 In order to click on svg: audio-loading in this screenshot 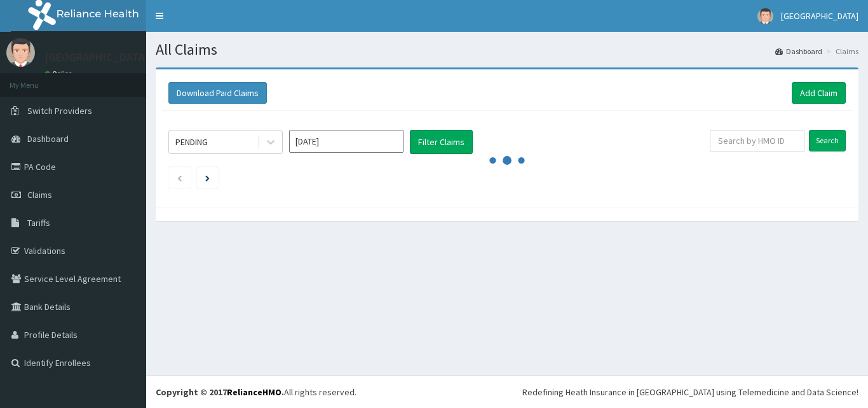, I will do `click(507, 160)`.